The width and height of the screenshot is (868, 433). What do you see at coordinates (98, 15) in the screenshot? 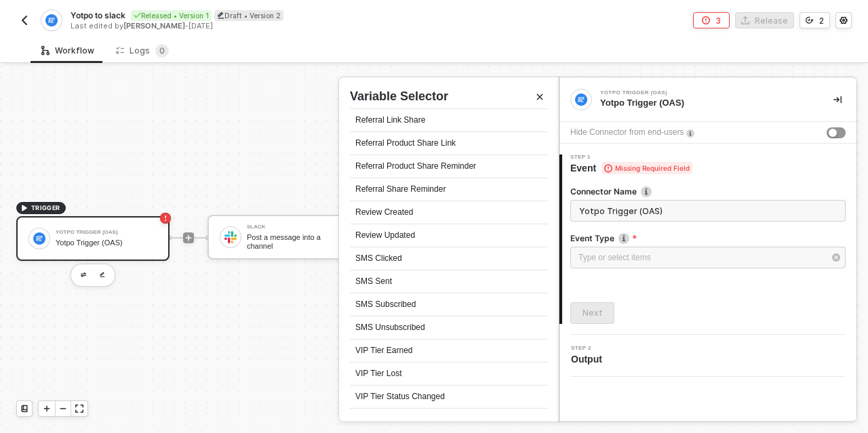
I see `span: Yotpo to slack` at bounding box center [98, 15].